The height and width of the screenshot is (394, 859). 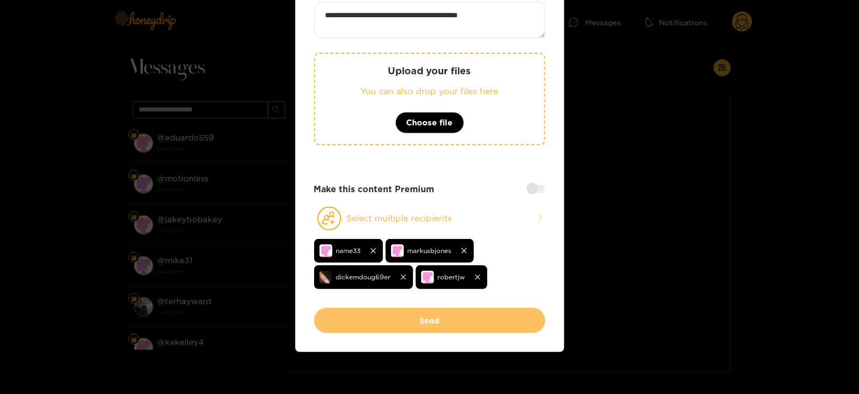 What do you see at coordinates (430, 218) in the screenshot?
I see `button: Select multiple recipients` at bounding box center [430, 218].